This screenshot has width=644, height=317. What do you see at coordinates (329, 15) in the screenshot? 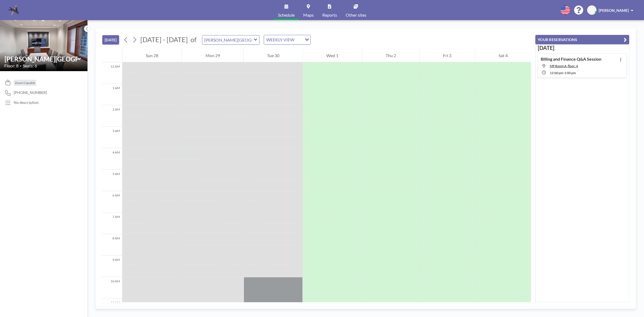
I see `span: Reports` at bounding box center [329, 15].